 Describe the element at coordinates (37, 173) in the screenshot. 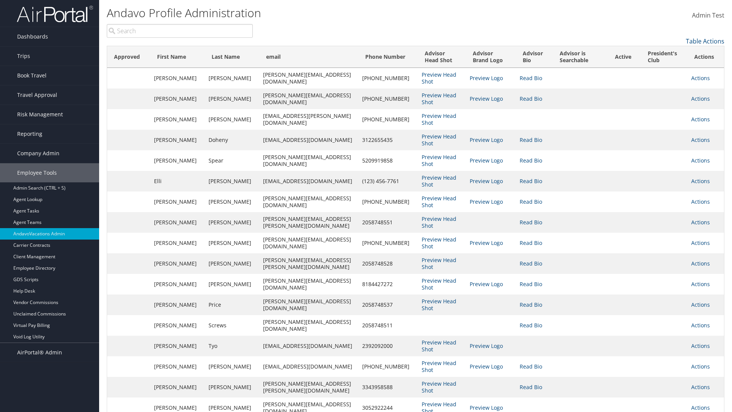

I see `span: Employee Tools` at that location.